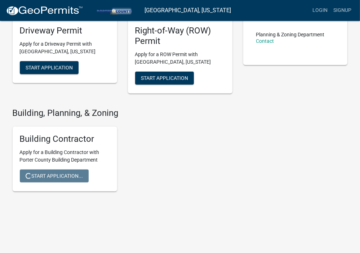 The width and height of the screenshot is (360, 253). What do you see at coordinates (180, 36) in the screenshot?
I see `h5: Right-of-Way (ROW) Permit` at bounding box center [180, 36].